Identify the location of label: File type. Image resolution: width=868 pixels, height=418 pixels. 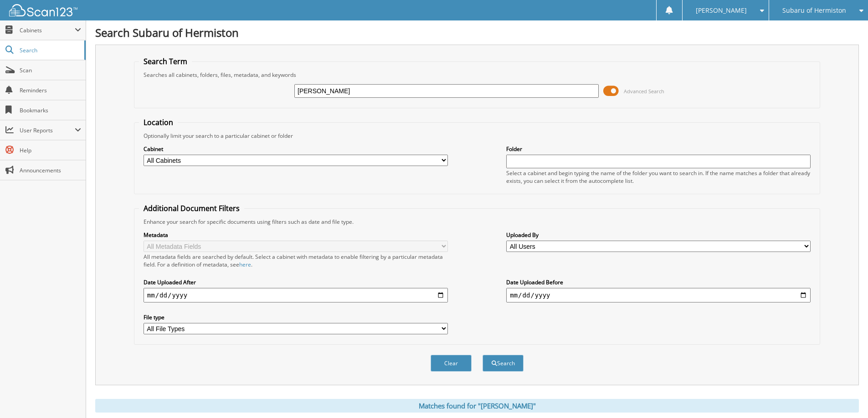
(295, 317).